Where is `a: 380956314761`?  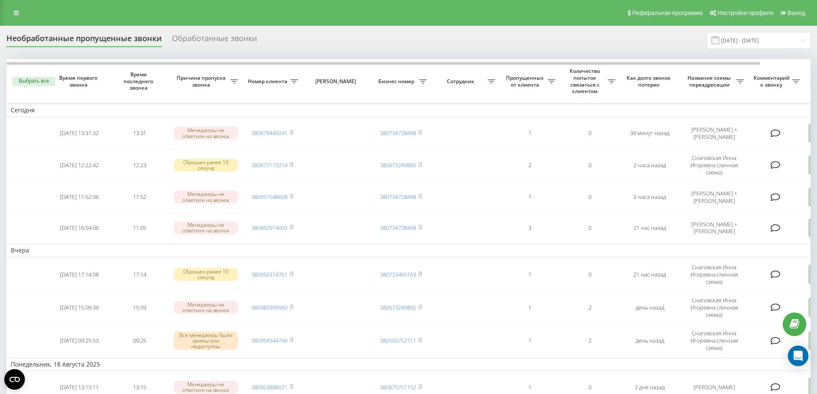
a: 380956314761 is located at coordinates (269, 275).